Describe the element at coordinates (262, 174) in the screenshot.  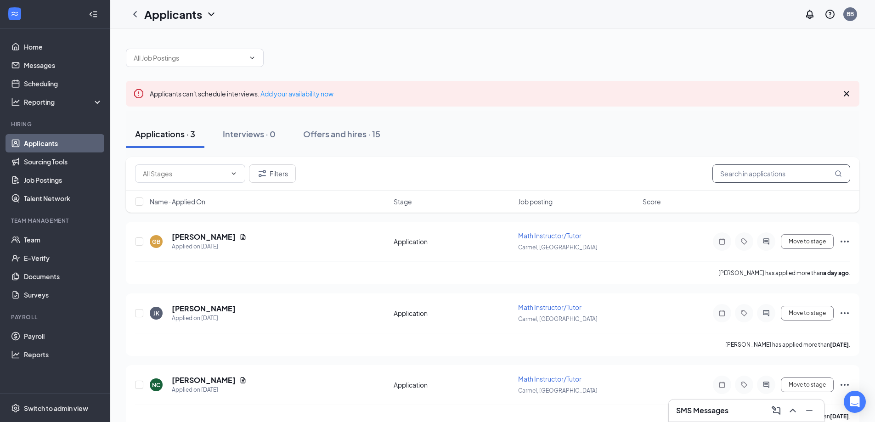
I see `svg: Filter` at that location.